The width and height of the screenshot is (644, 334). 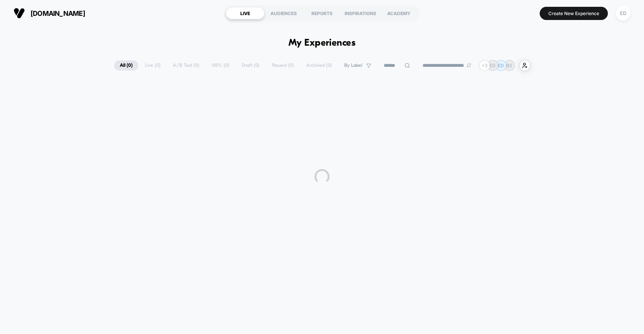 What do you see at coordinates (624, 14) in the screenshot?
I see `div: ED` at bounding box center [624, 14].